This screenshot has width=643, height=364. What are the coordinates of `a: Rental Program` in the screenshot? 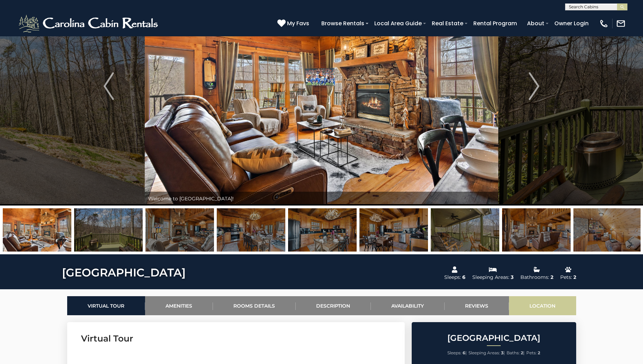 It's located at (495, 23).